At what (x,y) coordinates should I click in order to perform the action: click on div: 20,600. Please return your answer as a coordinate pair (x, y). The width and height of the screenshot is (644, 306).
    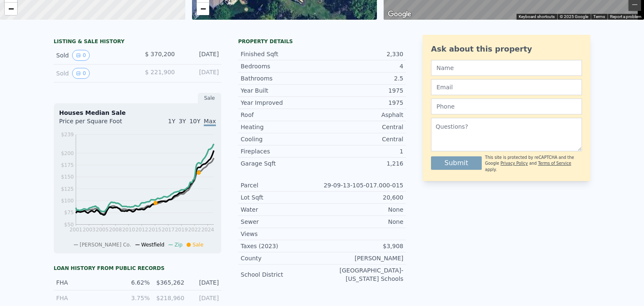
    Looking at the image, I should click on (363, 197).